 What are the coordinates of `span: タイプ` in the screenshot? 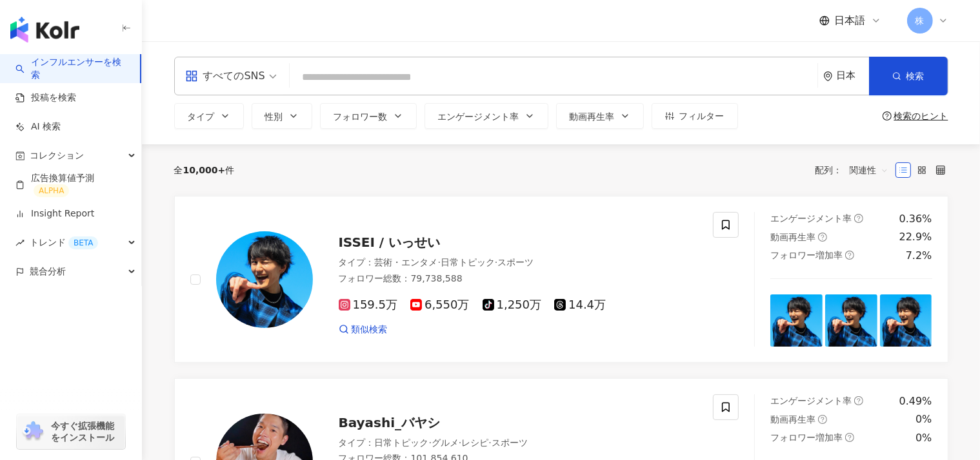 It's located at (201, 117).